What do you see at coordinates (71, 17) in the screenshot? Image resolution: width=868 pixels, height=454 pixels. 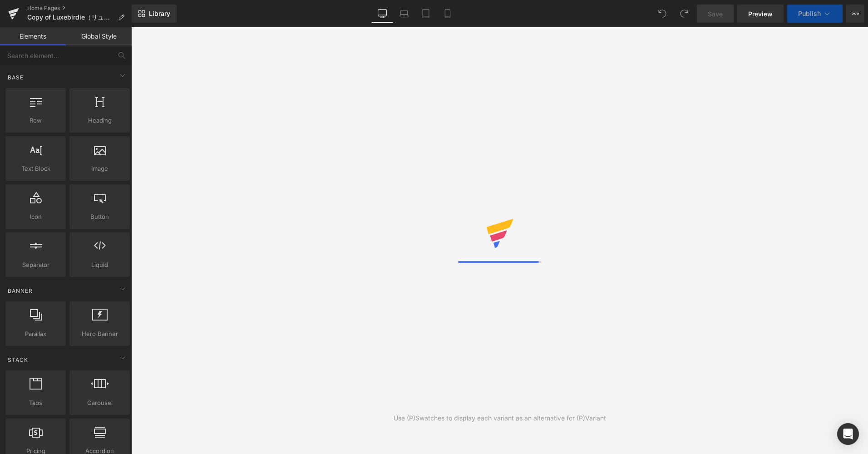 I see `span: Copy of Luxebirdie（リュクスバーディ）|小型犬とのリュクスな生活を楽しむためのラグジュアリーでハイテイストなブランド` at bounding box center [71, 17].